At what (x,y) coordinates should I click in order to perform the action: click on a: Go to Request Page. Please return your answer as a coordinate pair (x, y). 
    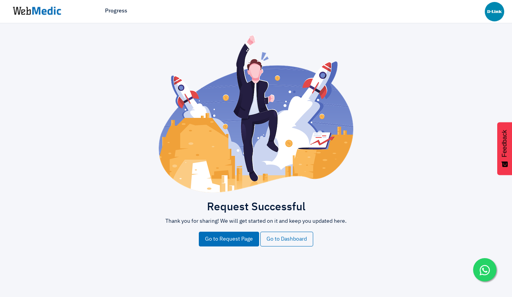
    Looking at the image, I should click on (229, 239).